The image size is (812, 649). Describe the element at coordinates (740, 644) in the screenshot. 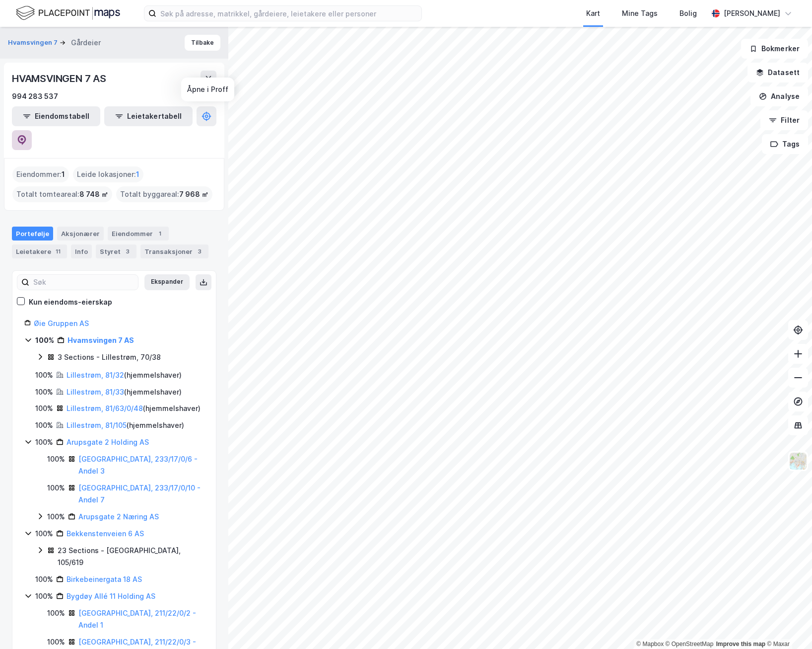

I see `a: Improve this map` at that location.